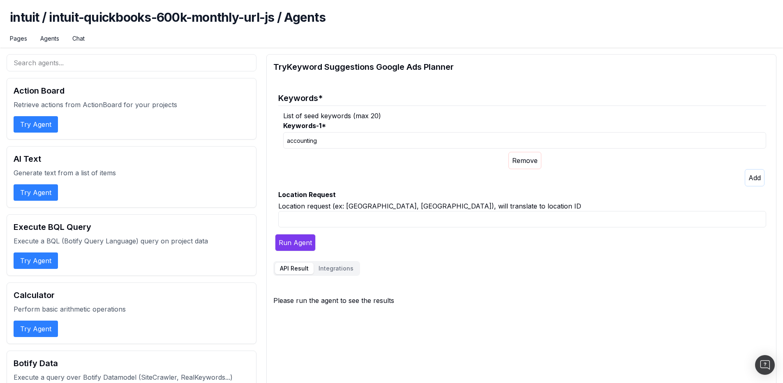 Image resolution: width=783 pixels, height=383 pixels. I want to click on h2: Calculator, so click(131, 295).